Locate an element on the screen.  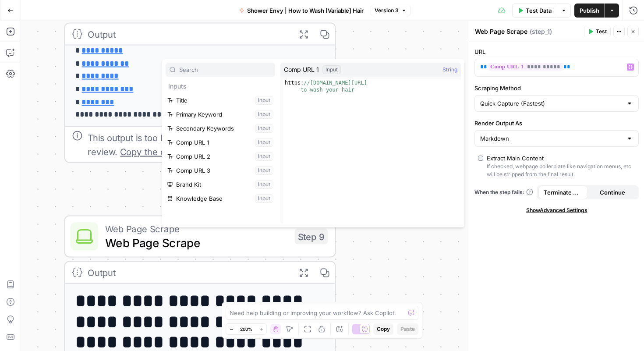
button: Select variable Secondary Keywords is located at coordinates (221, 128).